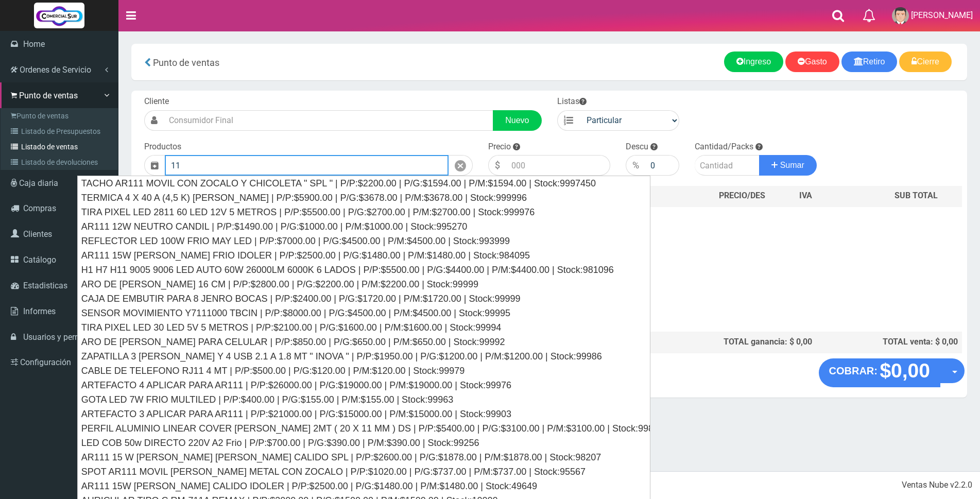  I want to click on div: SENSOR MOVIMIENTO Y7111000 TBCIN | P/P:$8000.00 | P/G:$4500.00 | P/M:$4500.00 | Stock:99995, so click(364, 313).